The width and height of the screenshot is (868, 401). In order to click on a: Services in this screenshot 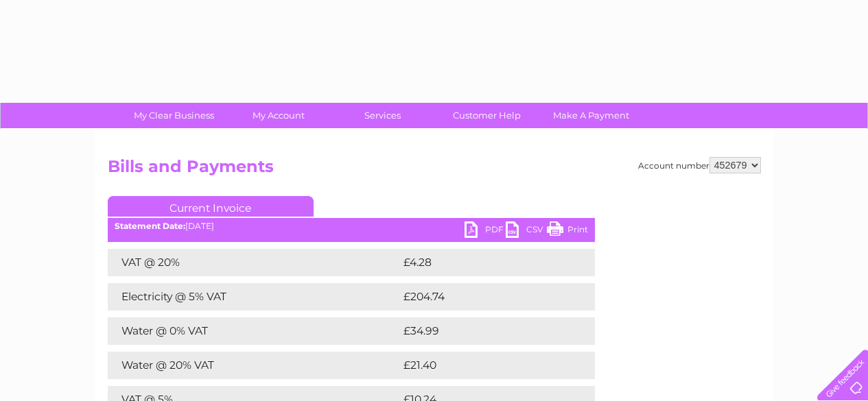, I will do `click(382, 115)`.